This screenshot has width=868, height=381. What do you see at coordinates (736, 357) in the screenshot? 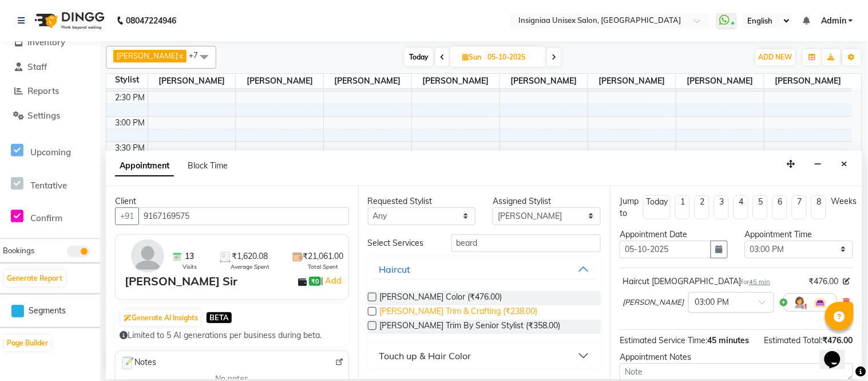
I see `div: Appointment Notes` at bounding box center [736, 357].